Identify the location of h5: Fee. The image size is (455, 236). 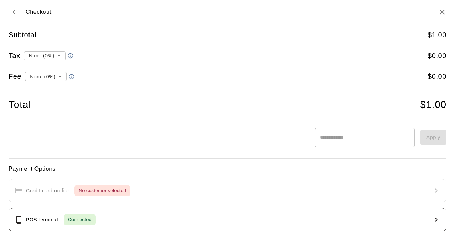
(15, 76).